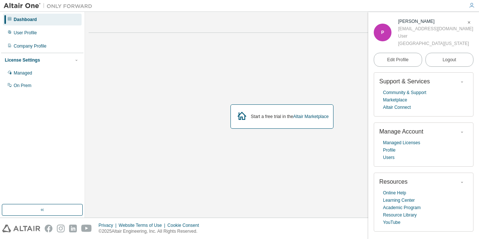 This screenshot has height=239, width=479. What do you see at coordinates (109, 226) in the screenshot?
I see `div: Privacy` at bounding box center [109, 226].